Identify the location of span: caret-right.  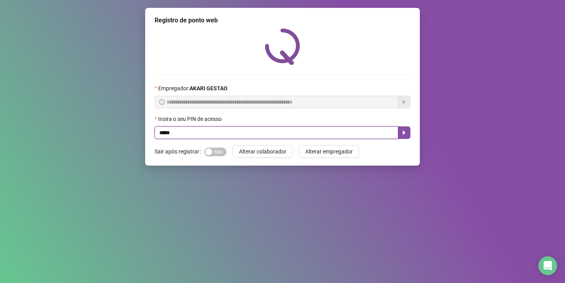
(404, 133).